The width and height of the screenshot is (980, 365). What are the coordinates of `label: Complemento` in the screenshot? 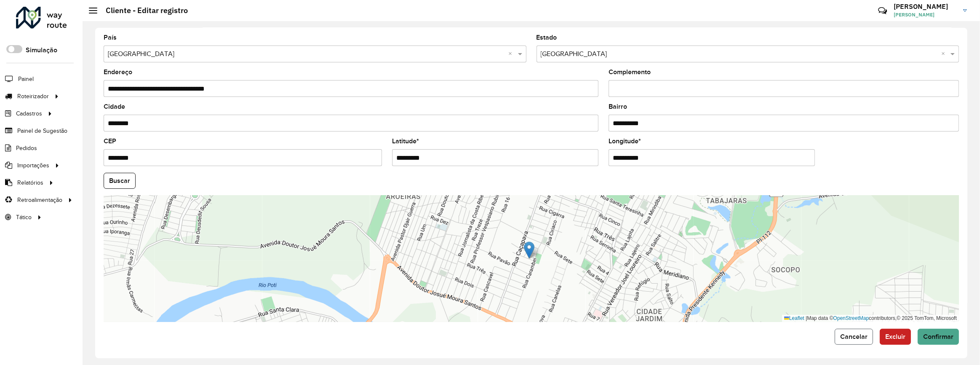 It's located at (629, 72).